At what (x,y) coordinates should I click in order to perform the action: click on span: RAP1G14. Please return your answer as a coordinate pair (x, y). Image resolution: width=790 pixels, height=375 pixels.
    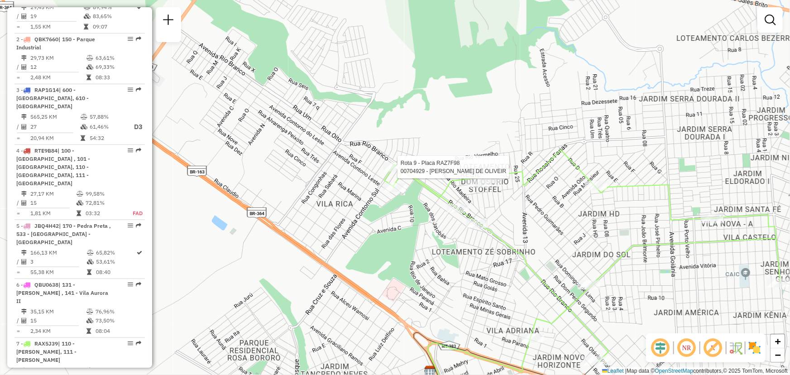
    Looking at the image, I should click on (47, 90).